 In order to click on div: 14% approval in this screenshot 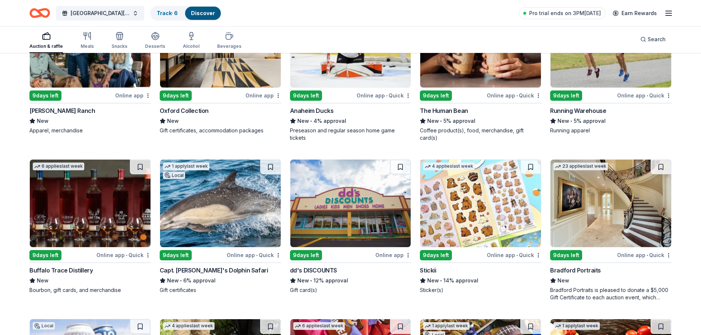, I will do `click(480, 281)`.